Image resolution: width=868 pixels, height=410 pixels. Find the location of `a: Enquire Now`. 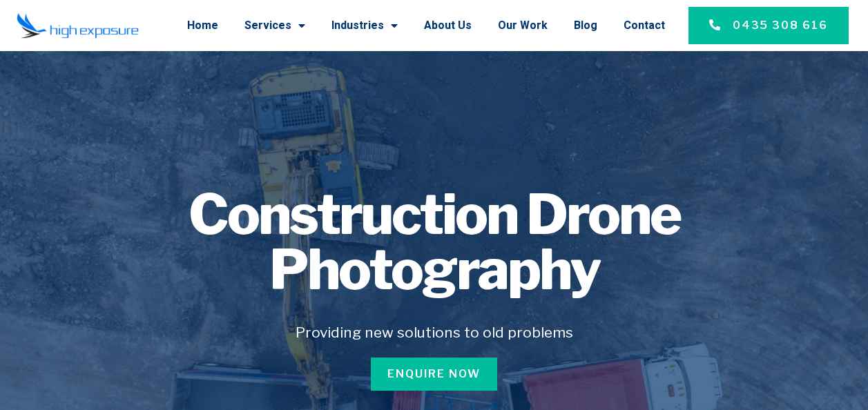

a: Enquire Now is located at coordinates (434, 374).